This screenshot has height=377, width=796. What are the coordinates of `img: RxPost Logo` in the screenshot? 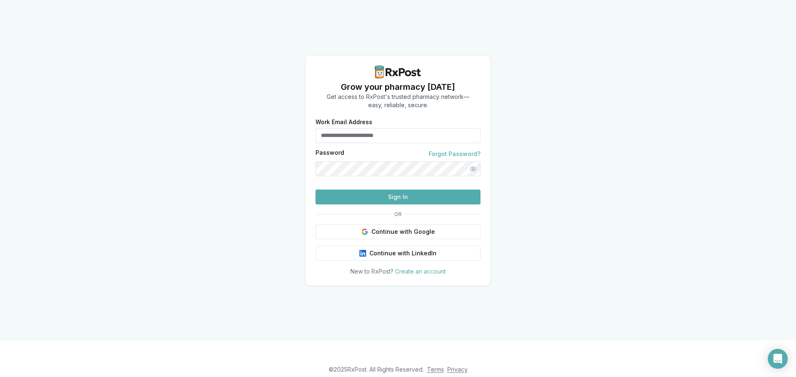 It's located at (398, 72).